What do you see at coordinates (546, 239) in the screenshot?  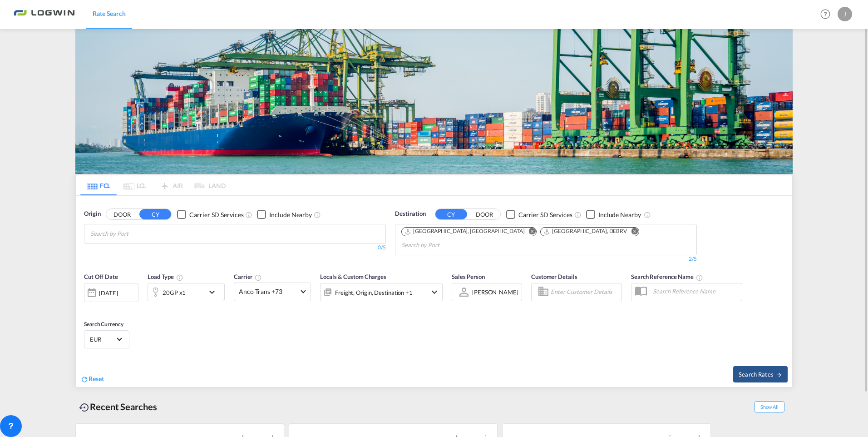 I see `md-chips-wrap: Chips container. Use arrow keys to select chips.` at bounding box center [546, 239].